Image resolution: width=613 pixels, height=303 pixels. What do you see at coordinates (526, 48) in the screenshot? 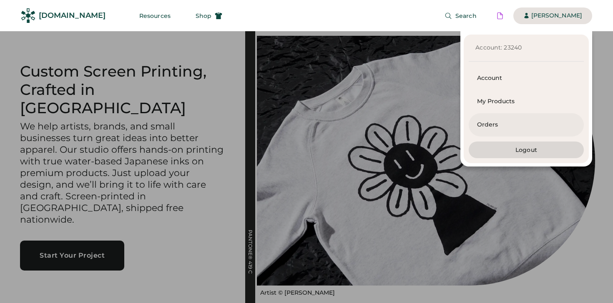
I see `div: Account: 23240` at bounding box center [526, 48].